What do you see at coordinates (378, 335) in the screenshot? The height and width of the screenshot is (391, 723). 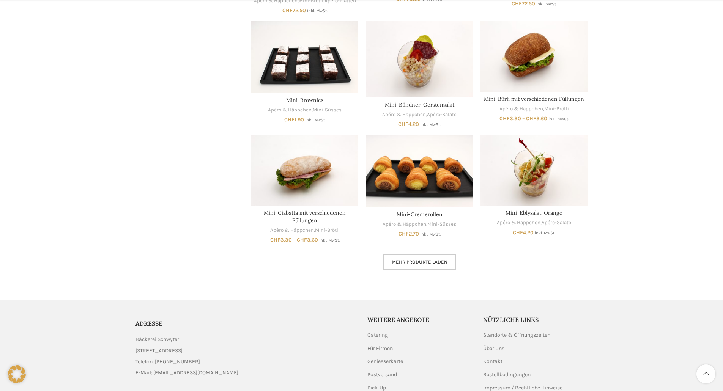 I see `a: Catering` at bounding box center [378, 335].